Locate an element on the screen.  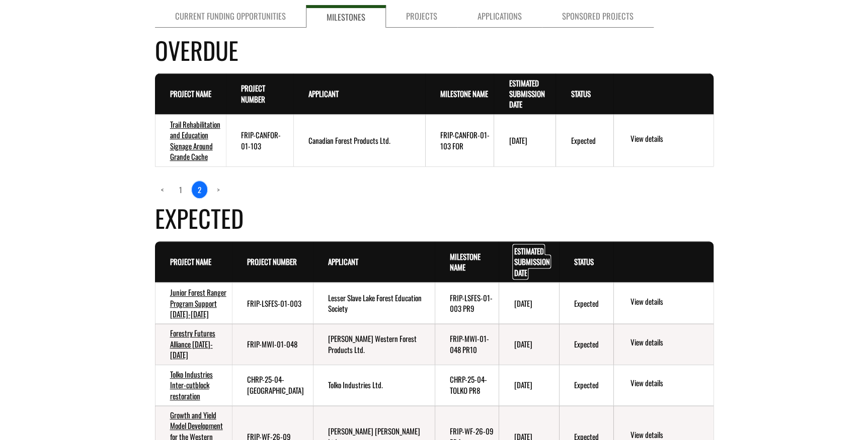
a: Next page is located at coordinates (219, 189).